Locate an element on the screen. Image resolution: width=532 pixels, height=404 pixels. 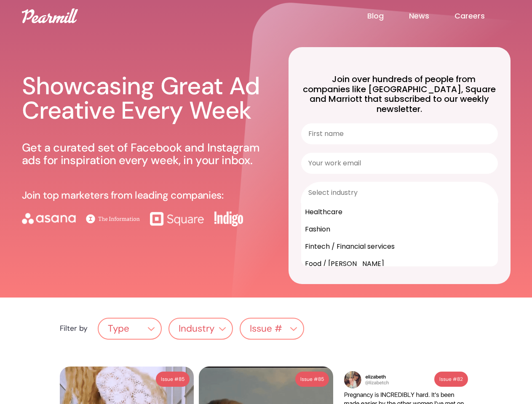
div: Filter by is located at coordinates (74, 328).